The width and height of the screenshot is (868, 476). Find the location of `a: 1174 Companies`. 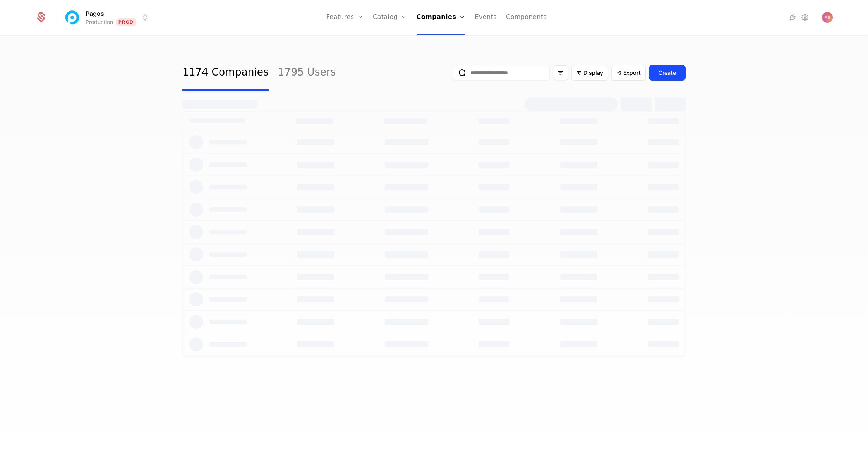

a: 1174 Companies is located at coordinates (225, 73).